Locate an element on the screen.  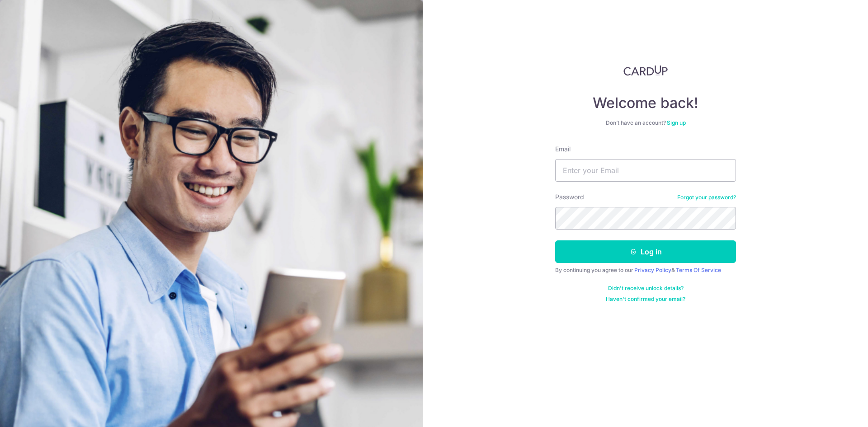
div: Don’t have an account? is located at coordinates (645, 123).